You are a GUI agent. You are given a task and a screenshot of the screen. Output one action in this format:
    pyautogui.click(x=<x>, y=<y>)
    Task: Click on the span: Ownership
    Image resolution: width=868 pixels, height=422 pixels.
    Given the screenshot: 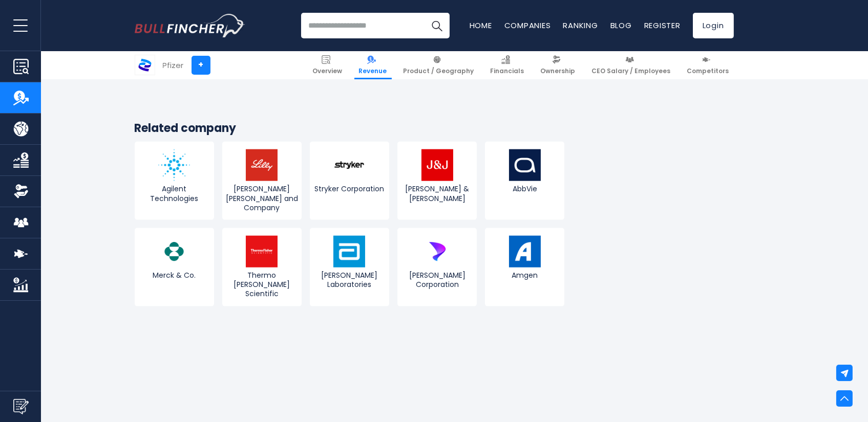 What is the action you would take?
    pyautogui.click(x=558, y=71)
    